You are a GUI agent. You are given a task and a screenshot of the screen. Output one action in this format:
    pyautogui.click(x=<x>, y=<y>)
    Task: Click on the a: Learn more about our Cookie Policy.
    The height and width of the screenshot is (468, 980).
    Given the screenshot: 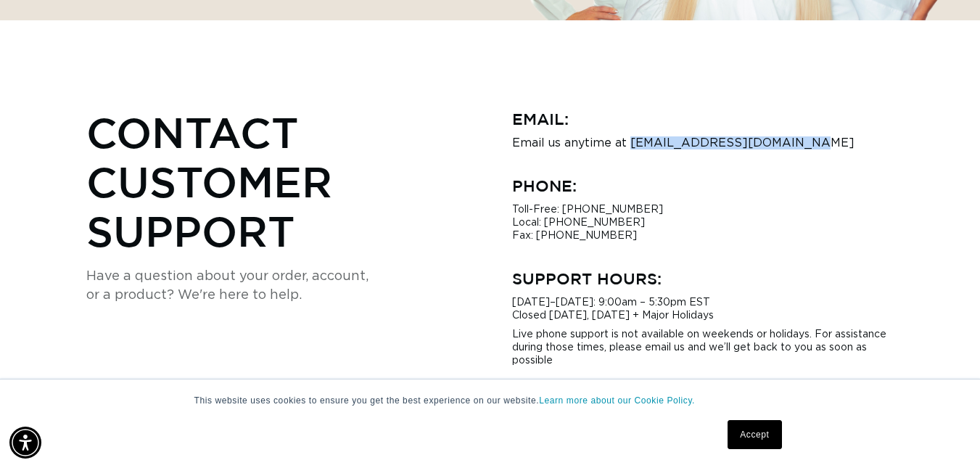 What is the action you would take?
    pyautogui.click(x=617, y=401)
    